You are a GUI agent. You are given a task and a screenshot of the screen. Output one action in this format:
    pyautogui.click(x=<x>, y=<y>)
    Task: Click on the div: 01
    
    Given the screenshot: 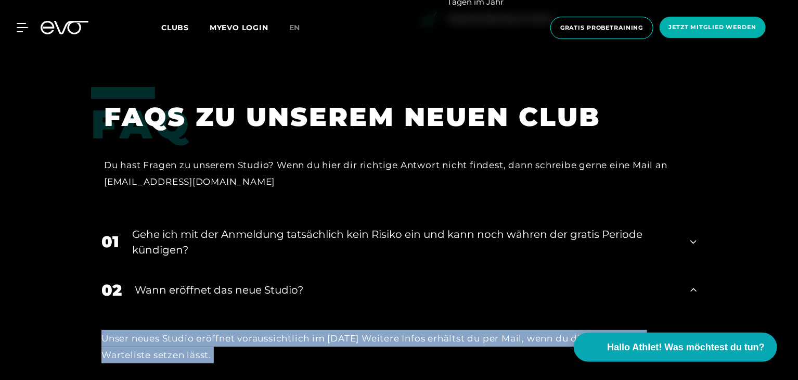 What is the action you would take?
    pyautogui.click(x=110, y=241)
    